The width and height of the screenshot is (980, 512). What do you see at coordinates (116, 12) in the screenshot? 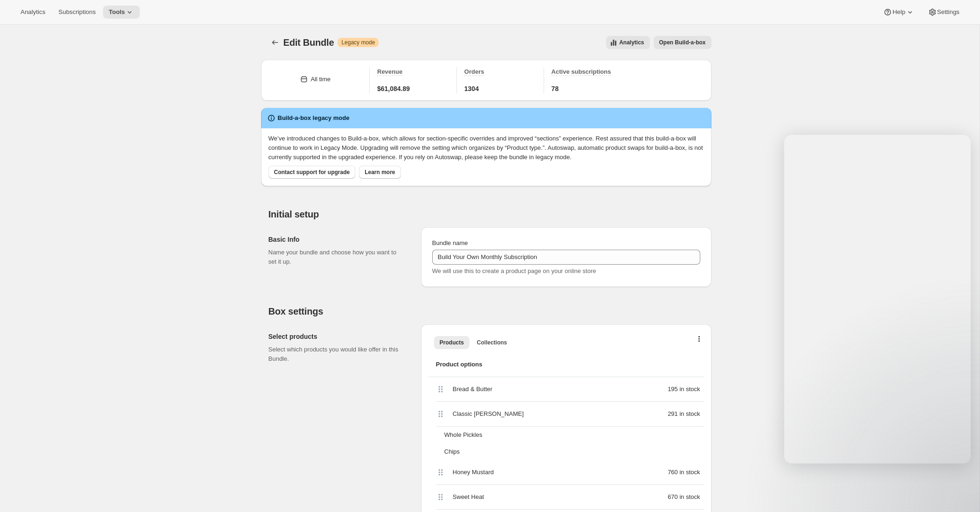
I see `span: Tools` at bounding box center [116, 12].